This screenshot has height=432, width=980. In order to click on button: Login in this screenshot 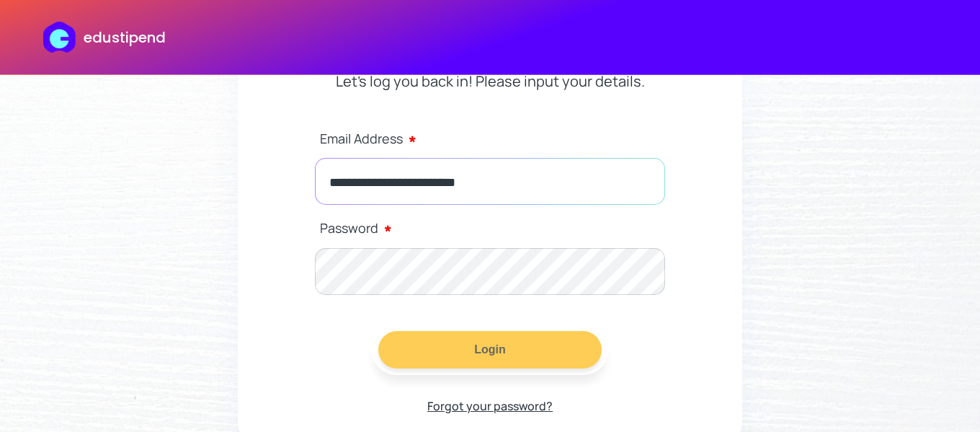, I will do `click(490, 349)`.